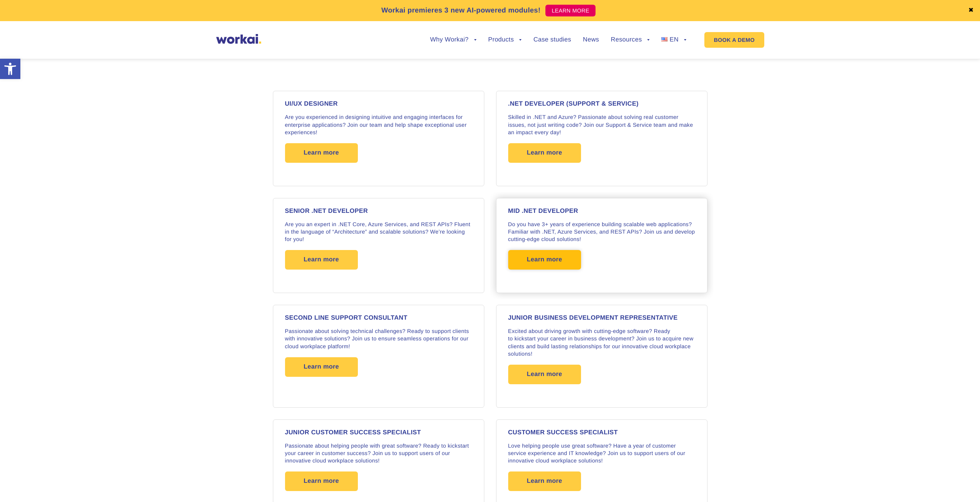 The width and height of the screenshot is (980, 502). I want to click on h4: UI/UX DESIGNER, so click(379, 104).